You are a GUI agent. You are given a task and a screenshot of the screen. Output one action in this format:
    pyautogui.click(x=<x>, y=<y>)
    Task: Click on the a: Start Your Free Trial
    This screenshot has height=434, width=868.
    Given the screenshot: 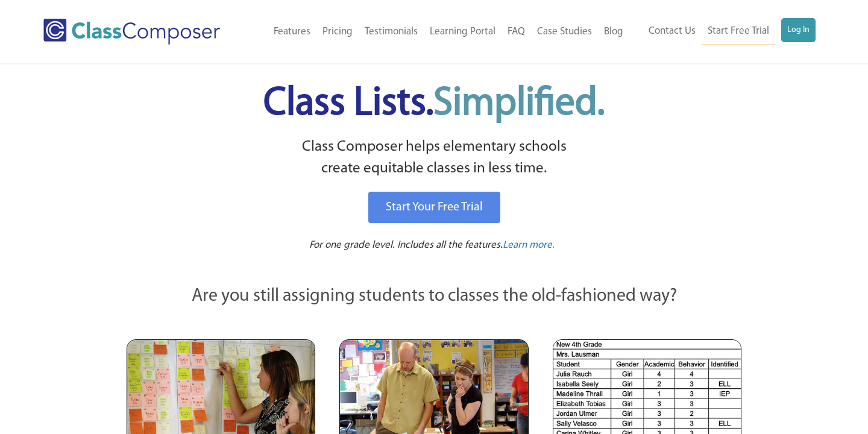 What is the action you would take?
    pyautogui.click(x=434, y=208)
    